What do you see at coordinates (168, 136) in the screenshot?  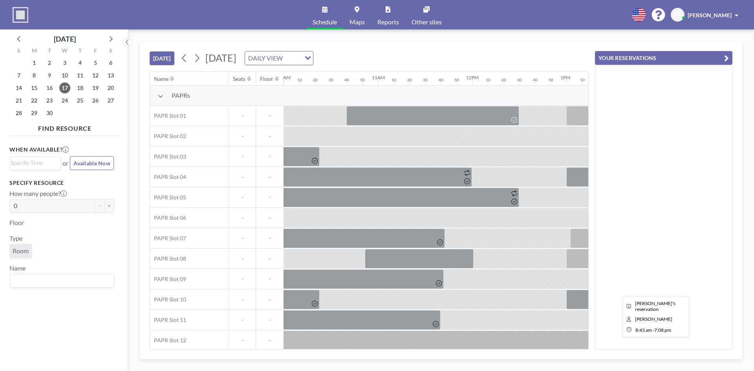 I see `span: PAPR Slot 02` at bounding box center [168, 136].